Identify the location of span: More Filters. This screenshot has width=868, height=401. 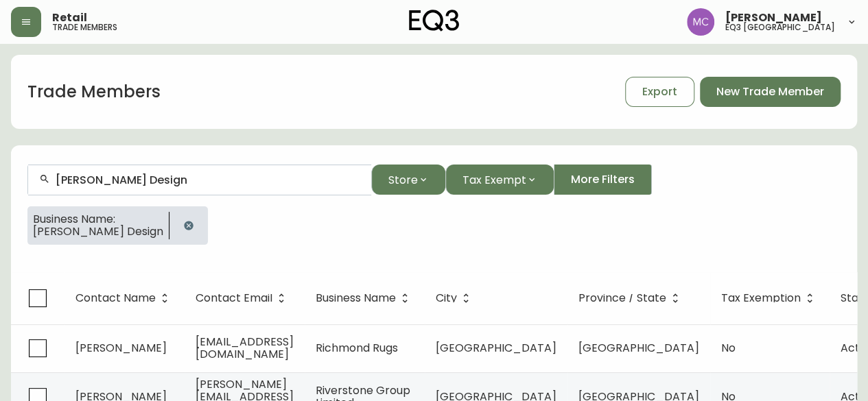
(602, 179).